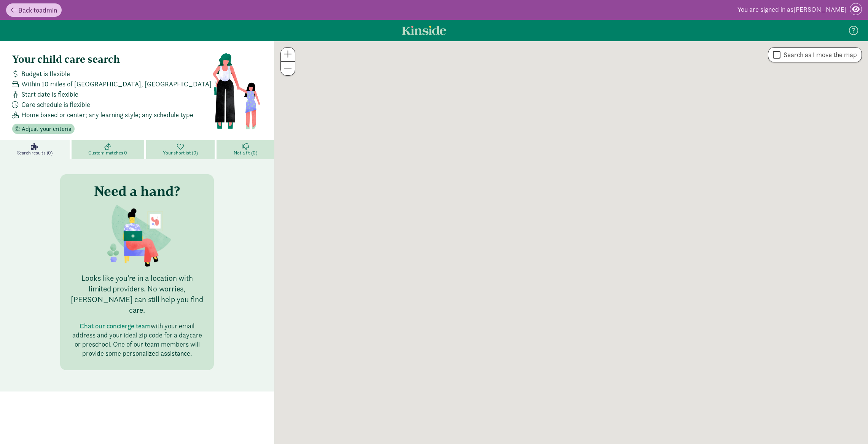  What do you see at coordinates (34, 153) in the screenshot?
I see `span: Search results (0)` at bounding box center [34, 153].